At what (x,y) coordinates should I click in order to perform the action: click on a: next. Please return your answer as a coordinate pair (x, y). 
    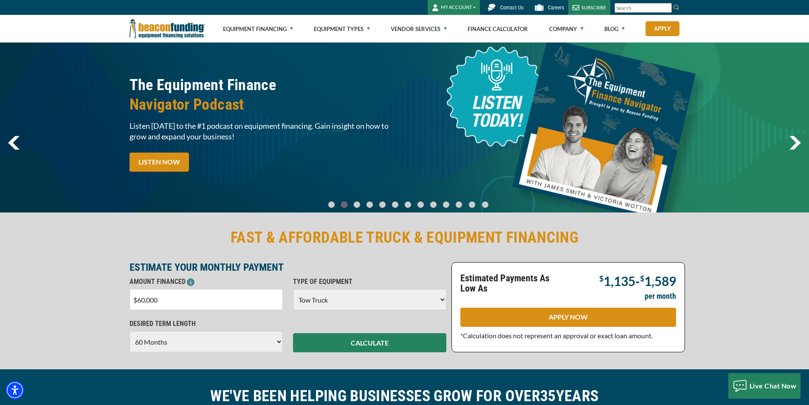
    Looking at the image, I should click on (795, 143).